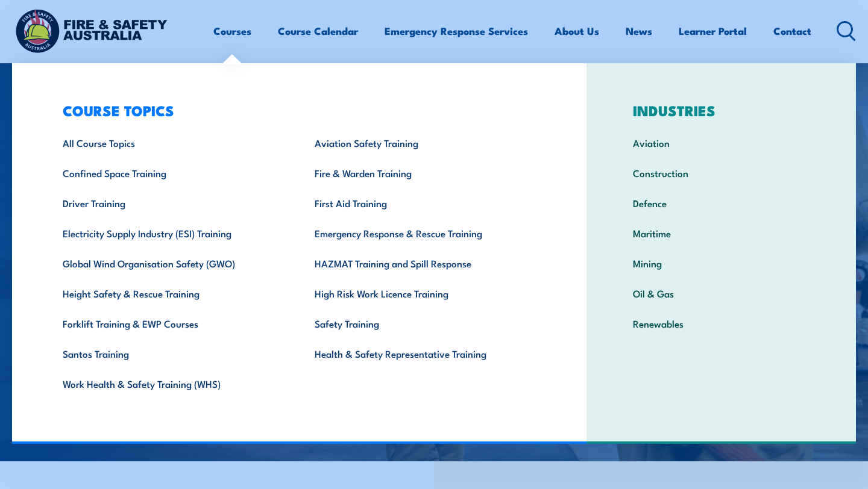 This screenshot has width=868, height=489. What do you see at coordinates (721, 203) in the screenshot?
I see `a: Defence` at bounding box center [721, 203].